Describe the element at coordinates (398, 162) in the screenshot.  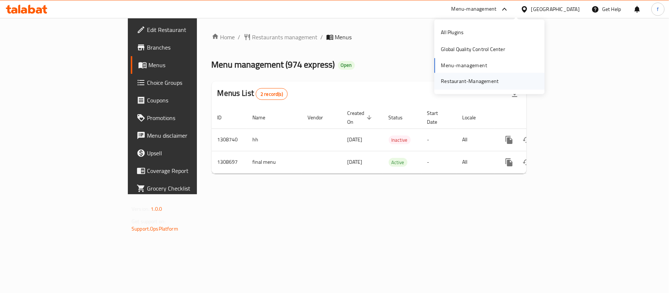
I see `div: Active` at that location.